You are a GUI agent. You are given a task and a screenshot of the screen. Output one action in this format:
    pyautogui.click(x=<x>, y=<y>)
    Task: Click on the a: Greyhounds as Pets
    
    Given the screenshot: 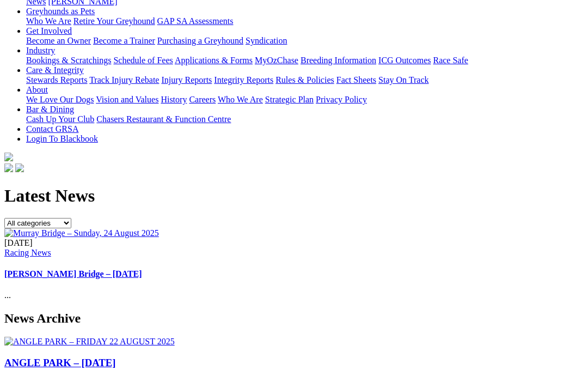 What is the action you would take?
    pyautogui.click(x=60, y=11)
    